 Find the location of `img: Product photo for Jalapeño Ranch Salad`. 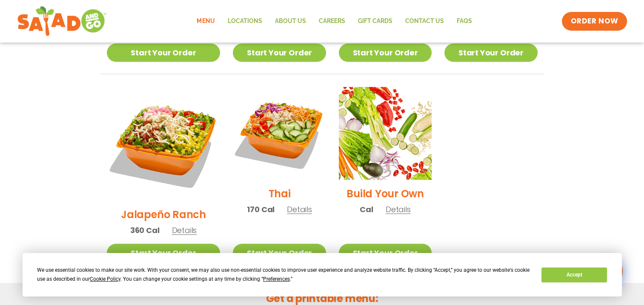

img: Product photo for Jalapeño Ranch Salad is located at coordinates (163, 143).